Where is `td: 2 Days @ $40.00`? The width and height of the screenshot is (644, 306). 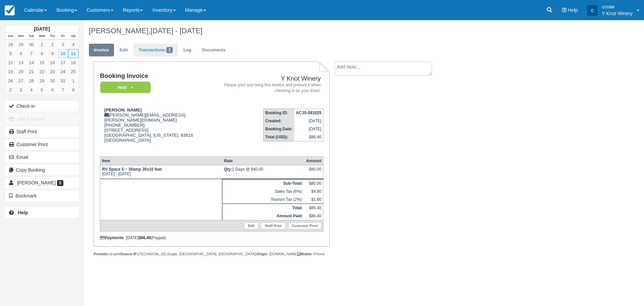 td: 2 Days @ $40.00 is located at coordinates (263, 172).